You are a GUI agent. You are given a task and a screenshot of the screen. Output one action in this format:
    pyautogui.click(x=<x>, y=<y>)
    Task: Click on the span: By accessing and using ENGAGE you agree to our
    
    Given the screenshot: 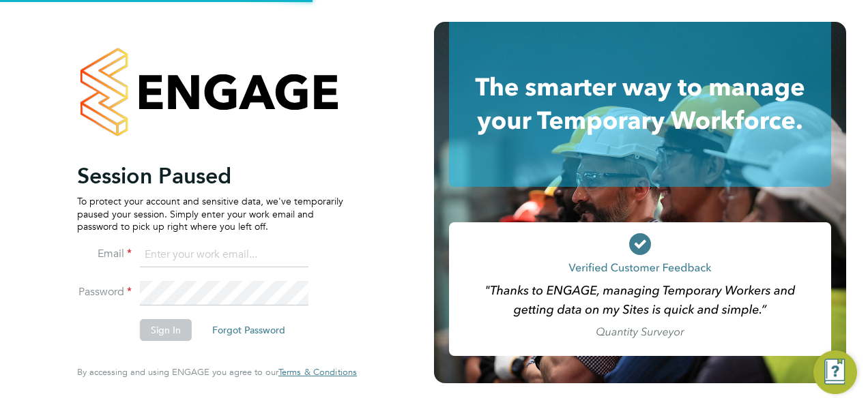 What is the action you would take?
    pyautogui.click(x=217, y=371)
    